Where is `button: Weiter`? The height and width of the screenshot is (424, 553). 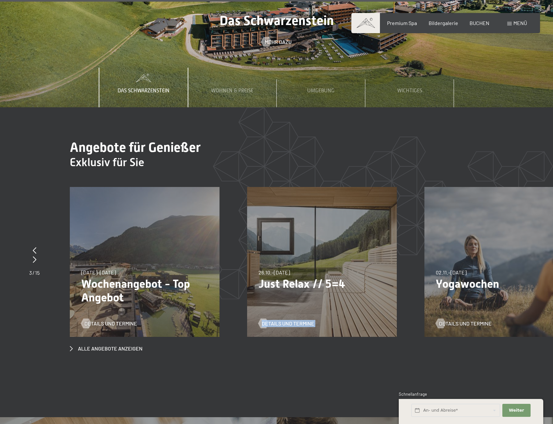
button: Weiter is located at coordinates (517, 410).